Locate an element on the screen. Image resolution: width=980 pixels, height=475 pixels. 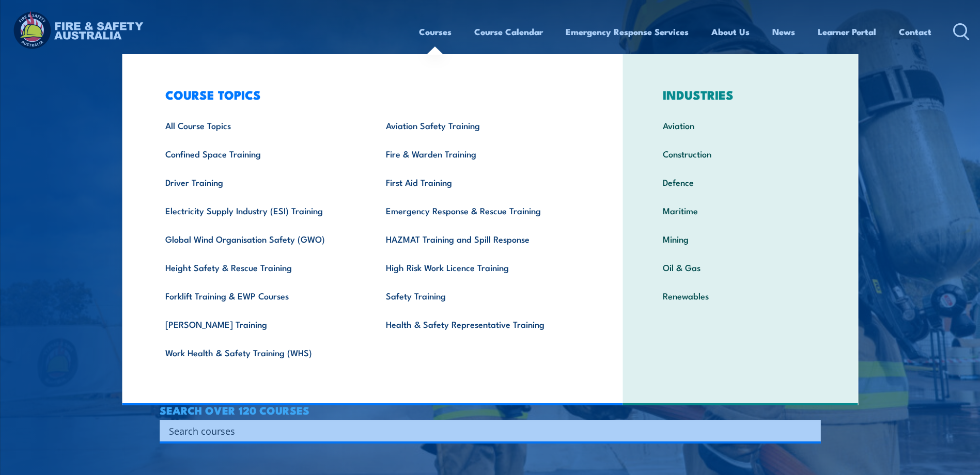
h3: COURSE TOPICS is located at coordinates (370, 94).